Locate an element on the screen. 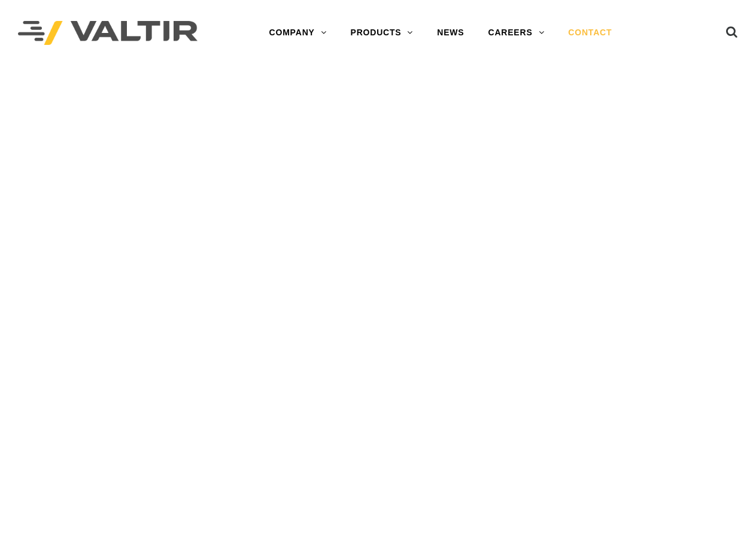  a: CONTACT is located at coordinates (589, 33).